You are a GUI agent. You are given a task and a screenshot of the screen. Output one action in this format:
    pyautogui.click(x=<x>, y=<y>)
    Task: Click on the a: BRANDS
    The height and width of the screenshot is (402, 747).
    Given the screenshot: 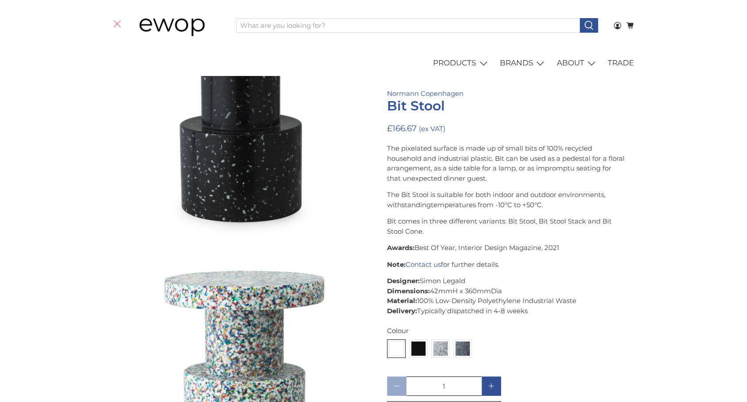 What is the action you would take?
    pyautogui.click(x=522, y=63)
    